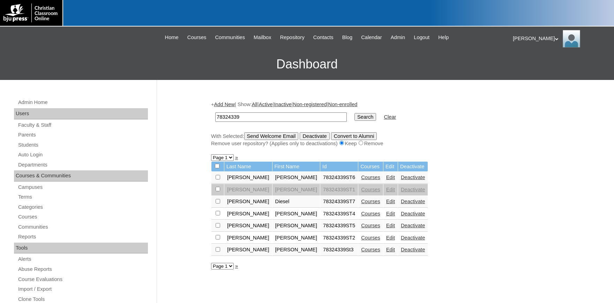  What do you see at coordinates (296, 166) in the screenshot?
I see `td: First Name` at bounding box center [296, 166].